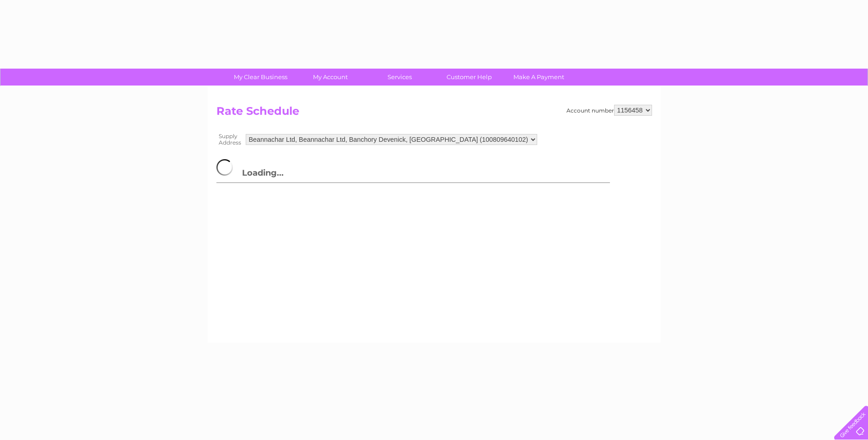 This screenshot has width=868, height=440. I want to click on div: Account number, so click(609, 111).